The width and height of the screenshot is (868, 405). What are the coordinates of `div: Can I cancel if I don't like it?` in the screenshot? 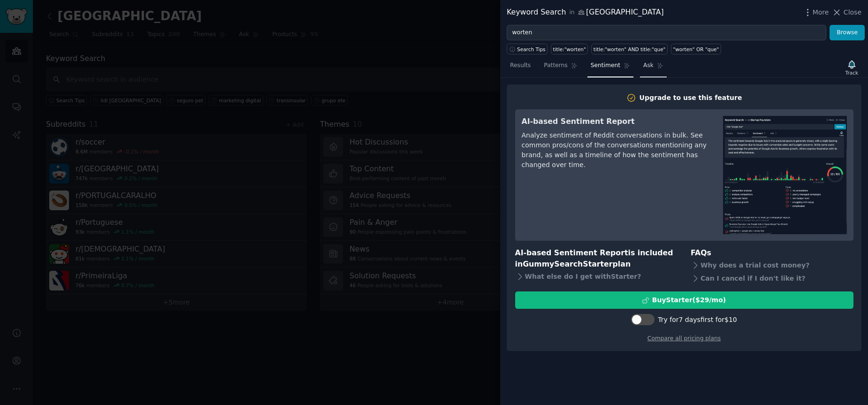 It's located at (772, 278).